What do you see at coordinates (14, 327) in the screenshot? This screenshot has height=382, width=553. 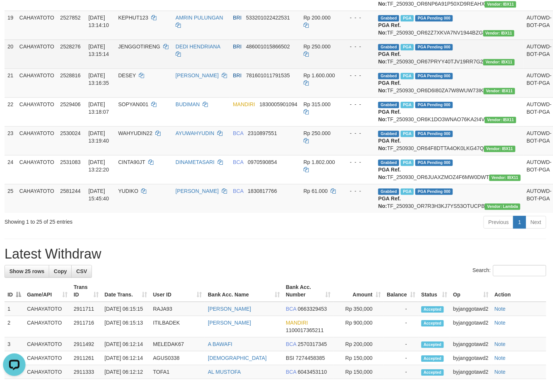 I see `td: 2` at bounding box center [14, 327].